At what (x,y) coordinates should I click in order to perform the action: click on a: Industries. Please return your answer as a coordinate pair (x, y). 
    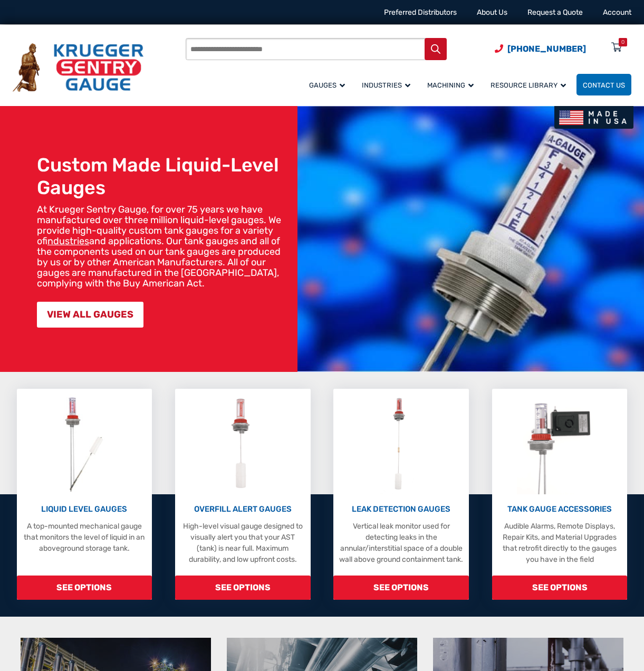
    Looking at the image, I should click on (388, 85).